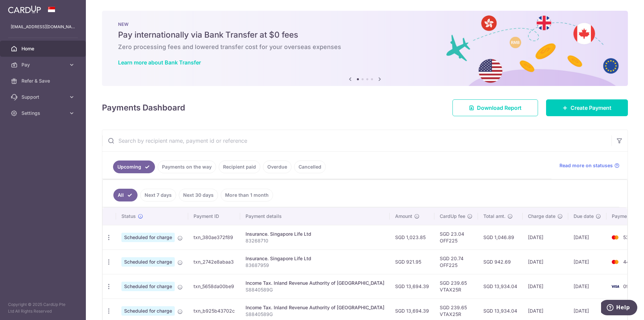 The width and height of the screenshot is (644, 320). What do you see at coordinates (43, 81) in the screenshot?
I see `span: Refer & Save` at bounding box center [43, 81].